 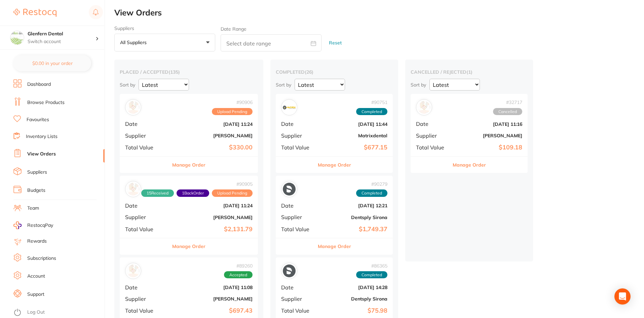 What do you see at coordinates (41, 154) in the screenshot?
I see `a: View Orders` at bounding box center [41, 154].